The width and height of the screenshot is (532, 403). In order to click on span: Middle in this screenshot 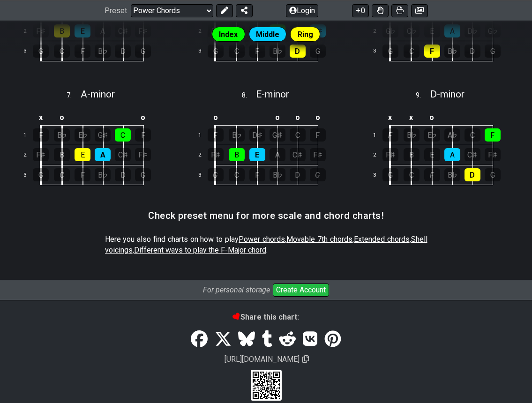, I will do `click(268, 34)`.